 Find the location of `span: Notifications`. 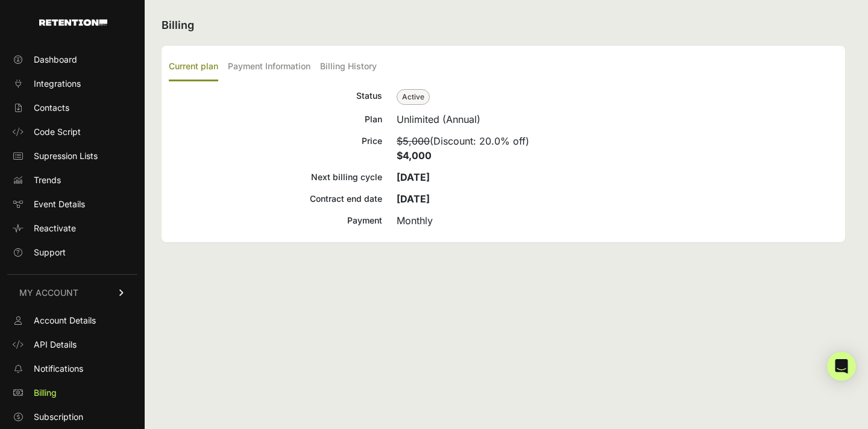

span: Notifications is located at coordinates (59, 369).